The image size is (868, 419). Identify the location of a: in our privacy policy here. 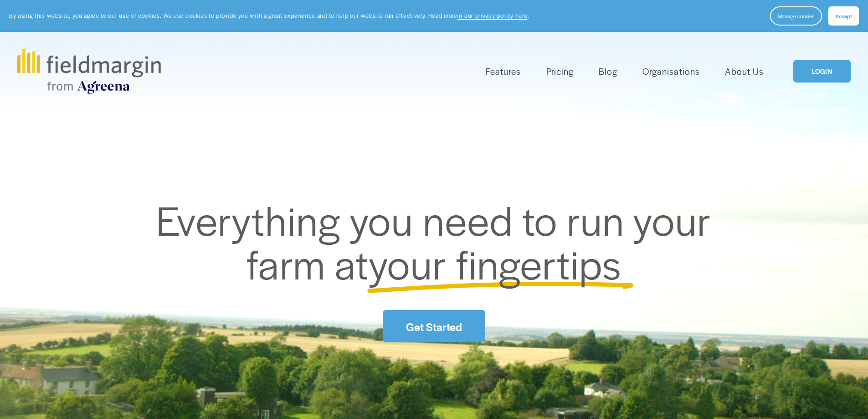
(492, 16).